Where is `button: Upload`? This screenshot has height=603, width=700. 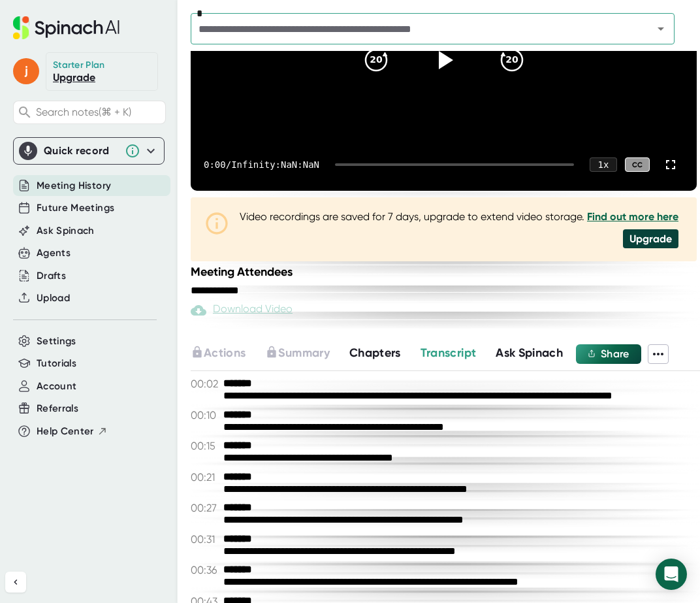
button: Upload is located at coordinates (53, 297).